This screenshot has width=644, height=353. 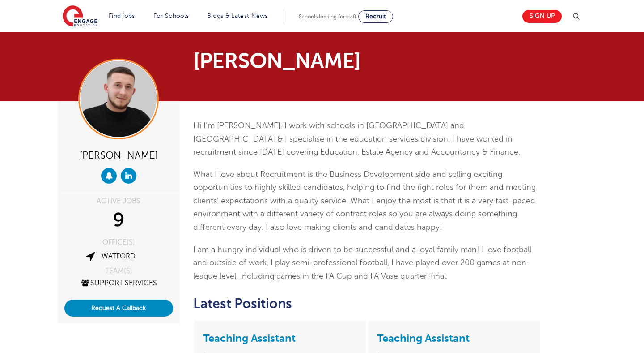 What do you see at coordinates (237, 16) in the screenshot?
I see `a: Blogs & Latest News` at bounding box center [237, 16].